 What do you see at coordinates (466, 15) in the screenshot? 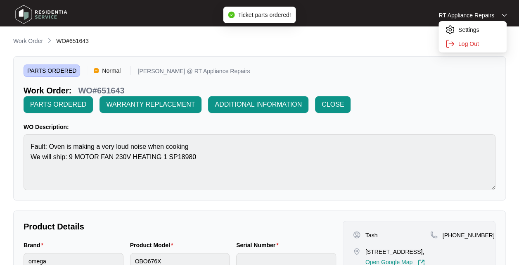
I see `p: RT Appliance Repairs` at bounding box center [466, 15].